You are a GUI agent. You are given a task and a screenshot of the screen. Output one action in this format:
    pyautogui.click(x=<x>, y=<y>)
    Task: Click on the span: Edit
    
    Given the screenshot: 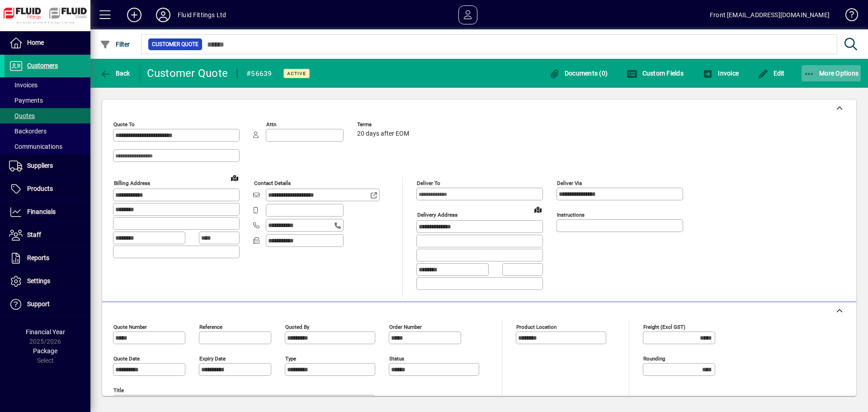 What is the action you would take?
    pyautogui.click(x=771, y=73)
    